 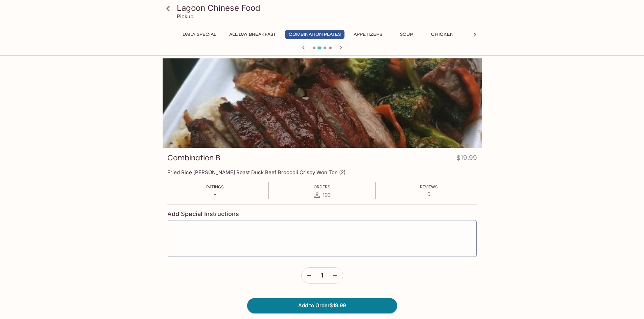 What do you see at coordinates (322, 275) in the screenshot?
I see `span: 1` at bounding box center [322, 275].